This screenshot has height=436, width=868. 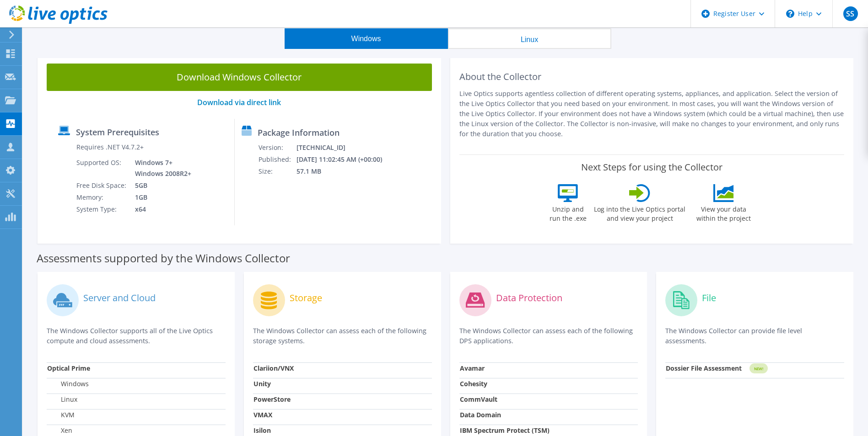 What do you see at coordinates (652, 167) in the screenshot?
I see `label: Next Steps for using the Collector` at bounding box center [652, 167].